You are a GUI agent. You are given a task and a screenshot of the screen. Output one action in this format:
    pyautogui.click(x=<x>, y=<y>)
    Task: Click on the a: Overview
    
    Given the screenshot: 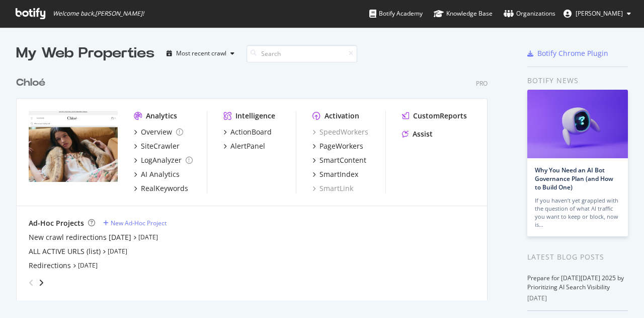 What is the action you would take?
    pyautogui.click(x=159, y=132)
    